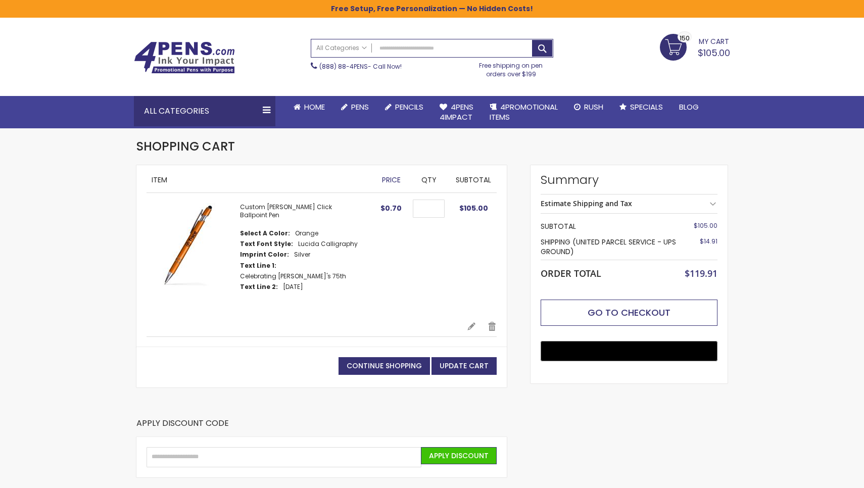 The image size is (864, 488). What do you see at coordinates (464, 366) in the screenshot?
I see `span: Update Cart` at bounding box center [464, 366].